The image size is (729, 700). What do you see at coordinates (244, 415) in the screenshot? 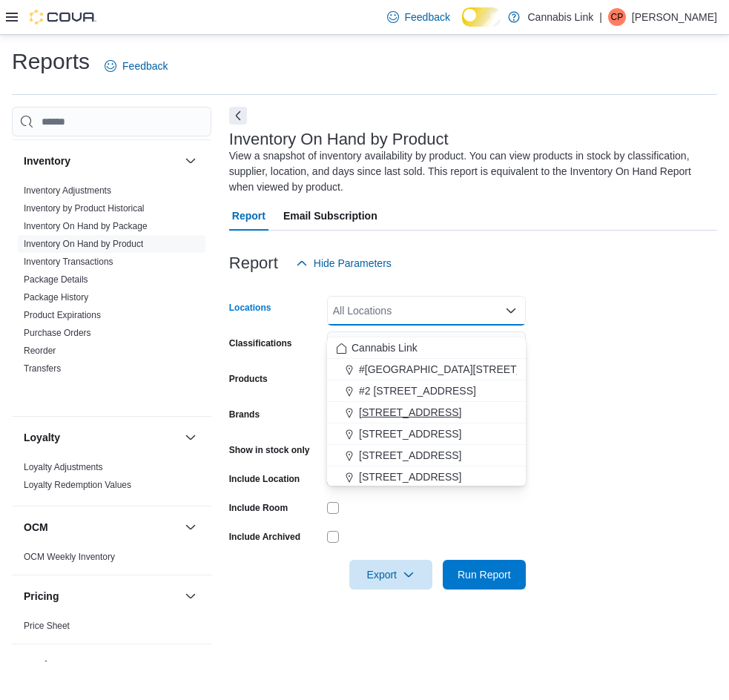
I see `label: Brands` at bounding box center [244, 415].